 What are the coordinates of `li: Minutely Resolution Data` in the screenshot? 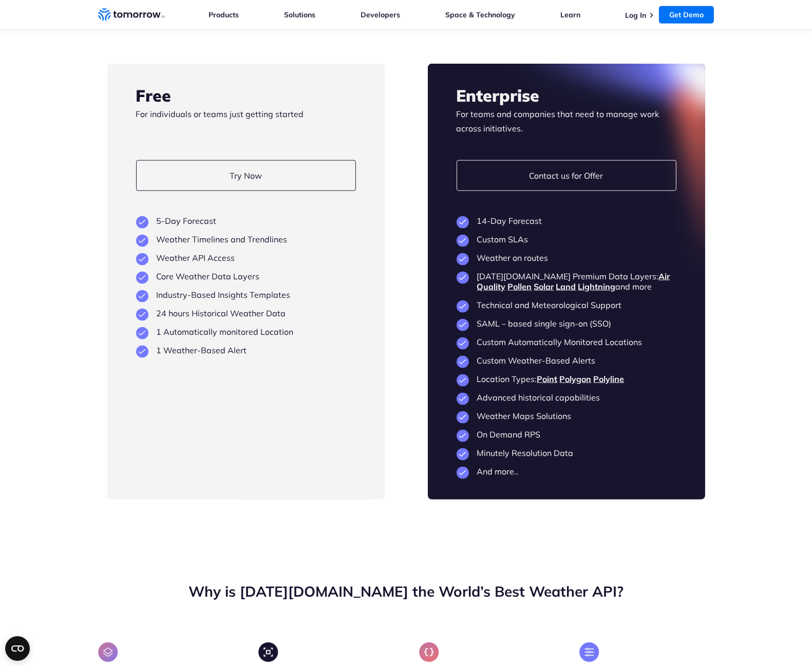 It's located at (567, 452).